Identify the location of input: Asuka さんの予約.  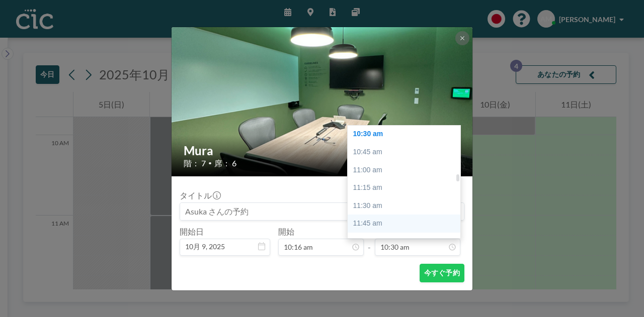
(322, 212).